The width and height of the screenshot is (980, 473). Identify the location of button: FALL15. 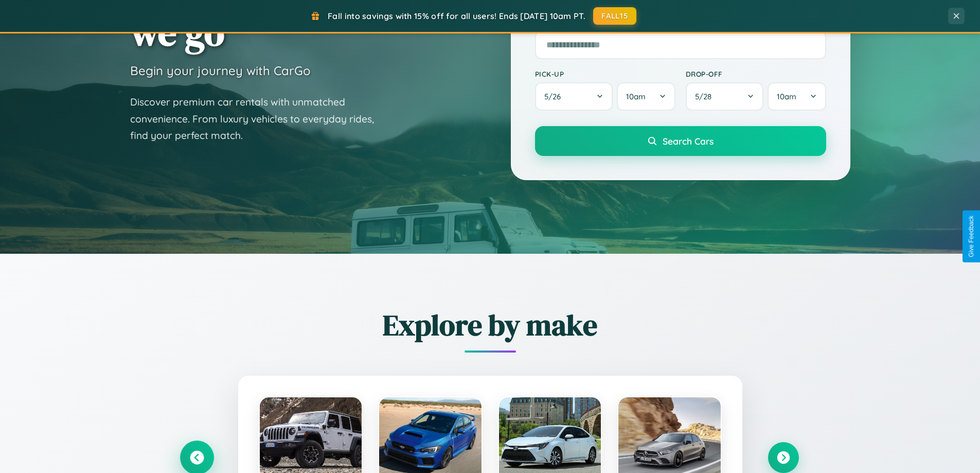
(615, 16).